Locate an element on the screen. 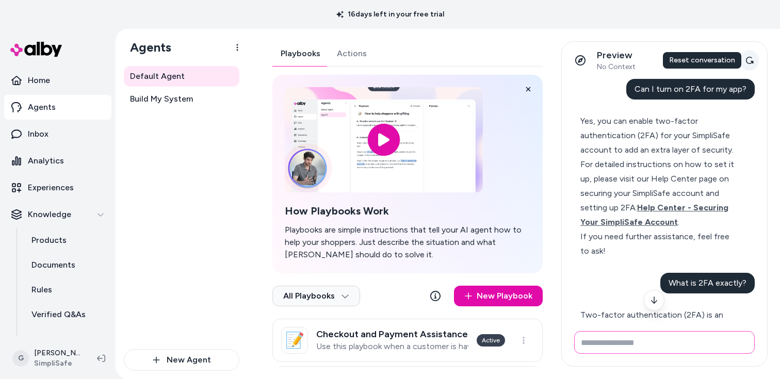  button: Actions is located at coordinates (352, 54).